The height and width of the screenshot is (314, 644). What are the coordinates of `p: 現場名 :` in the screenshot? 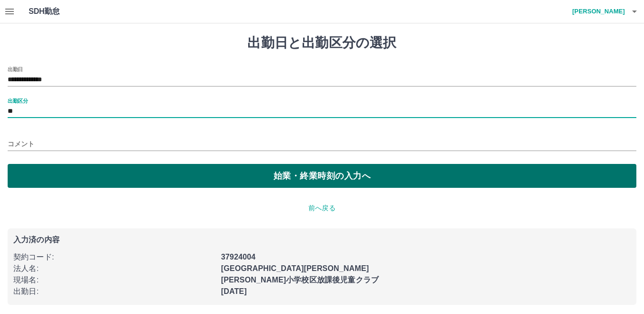 It's located at (114, 280).